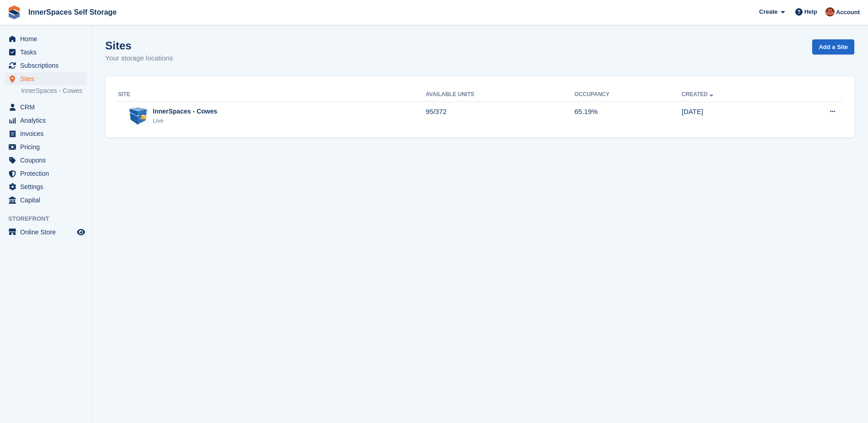 The width and height of the screenshot is (868, 423). I want to click on span: Create, so click(768, 12).